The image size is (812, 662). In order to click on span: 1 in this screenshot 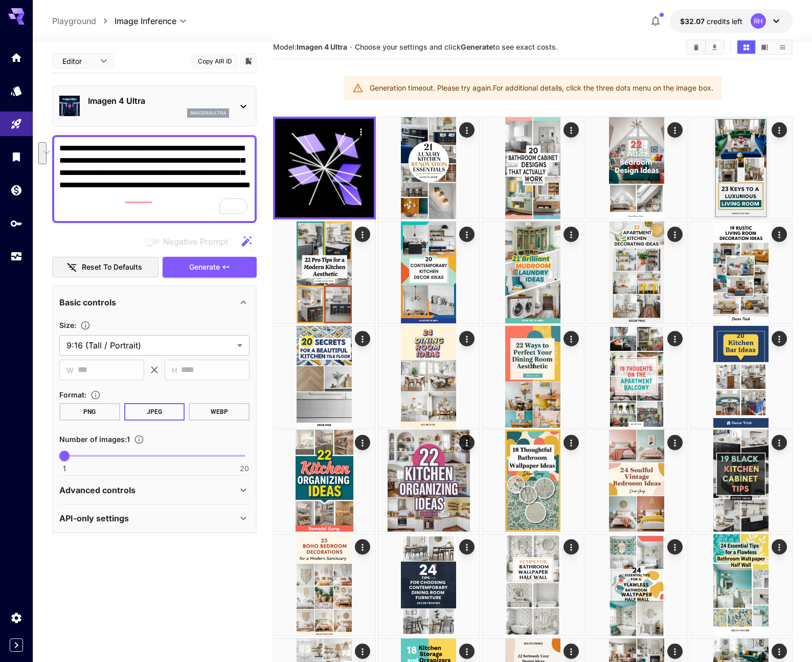, I will do `click(64, 469)`.